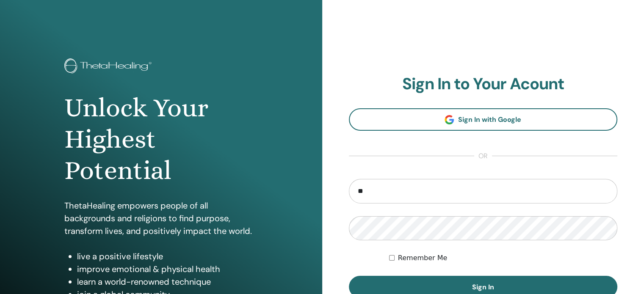  What do you see at coordinates (161, 218) in the screenshot?
I see `p: ThetaHealing empowers people of all backgrounds and religions to find purpose, transform lives, a...` at bounding box center [161, 218].